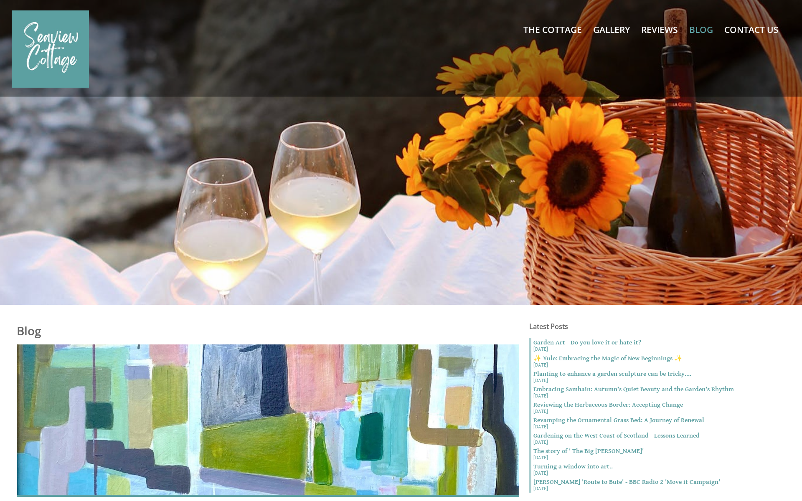 The width and height of the screenshot is (802, 501). What do you see at coordinates (660, 30) in the screenshot?
I see `a: Reviews` at bounding box center [660, 30].